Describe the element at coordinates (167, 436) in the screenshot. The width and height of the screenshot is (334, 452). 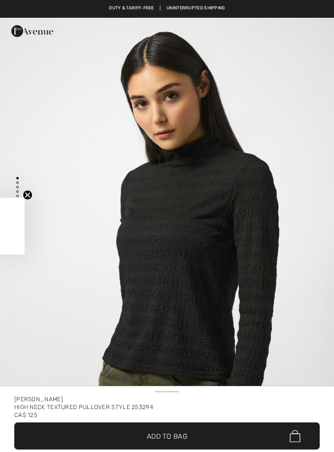
I see `span: Add to Bag` at that location.